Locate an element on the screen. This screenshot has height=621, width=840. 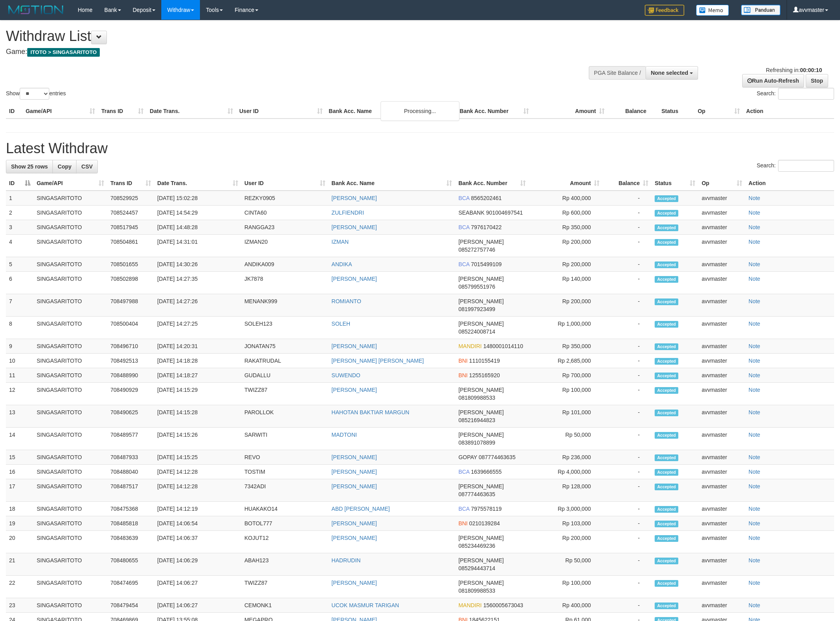
th: Balance is located at coordinates (633, 111).